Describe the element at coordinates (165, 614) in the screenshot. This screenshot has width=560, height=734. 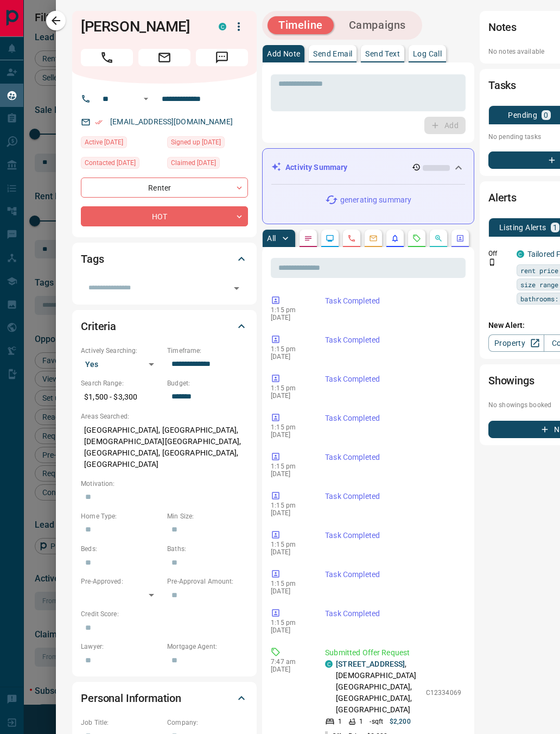
I see `p: Credit Score:` at that location.